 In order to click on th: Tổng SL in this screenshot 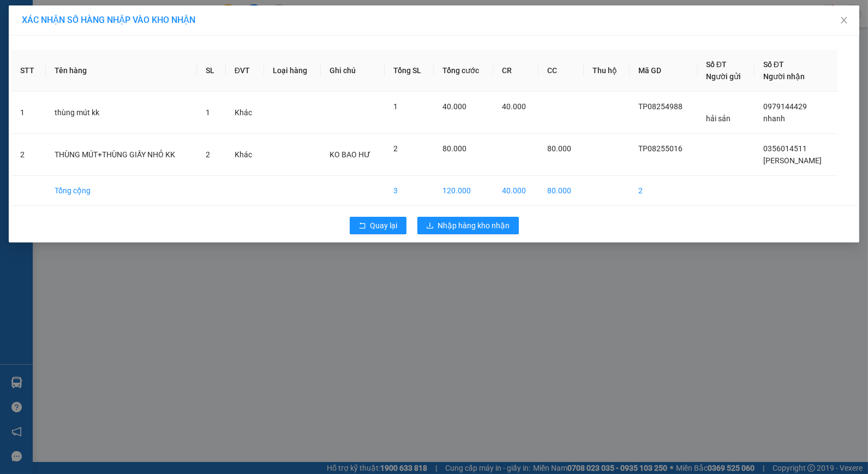, I will do `click(409, 70)`.